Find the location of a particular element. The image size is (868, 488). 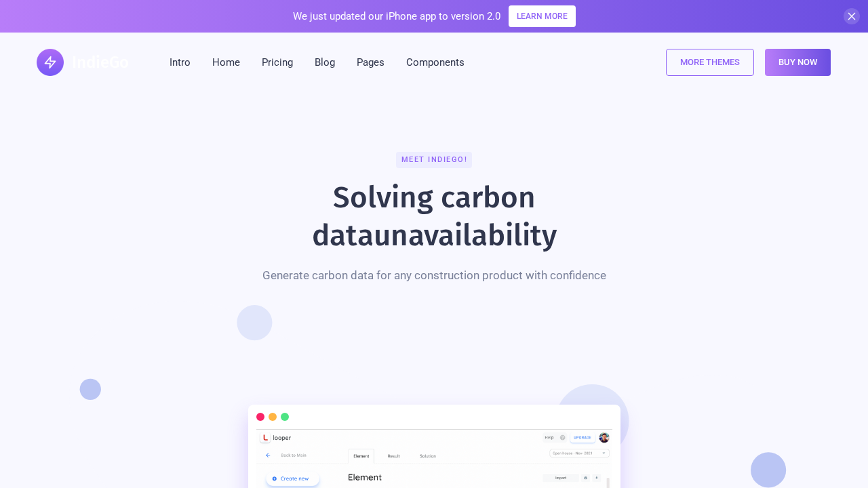

div: Pages is located at coordinates (370, 62).